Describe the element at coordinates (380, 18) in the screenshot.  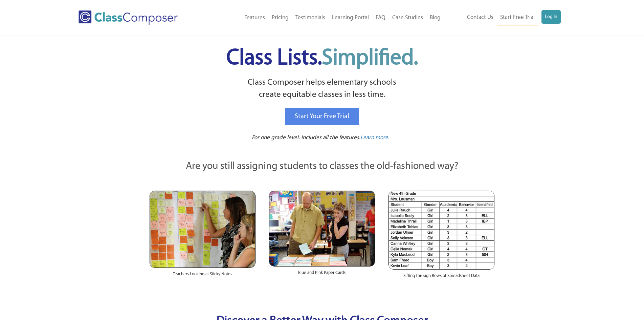
I see `a: FAQ` at that location.